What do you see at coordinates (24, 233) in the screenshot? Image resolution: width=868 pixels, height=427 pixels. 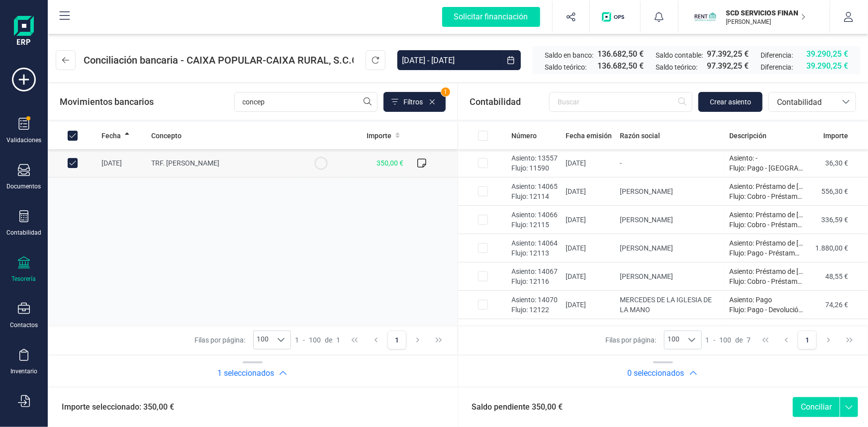 I see `div: Contabilidad` at bounding box center [24, 233].